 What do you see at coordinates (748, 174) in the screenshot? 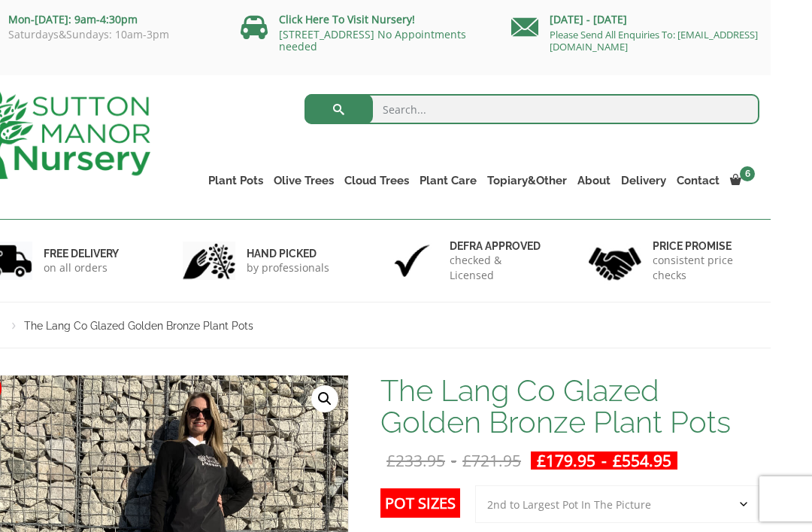
I see `span: 6` at bounding box center [748, 174].